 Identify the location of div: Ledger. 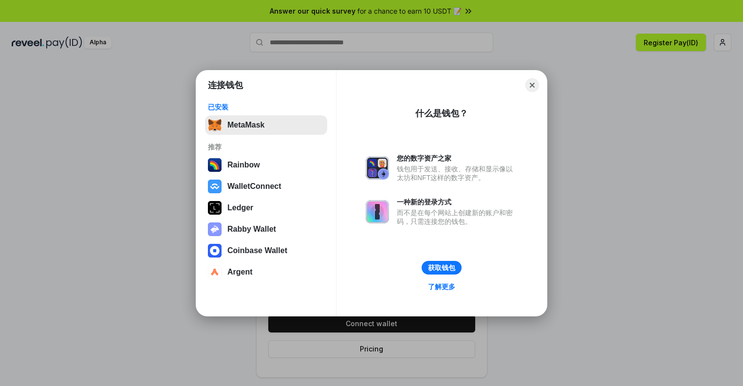
(240, 208).